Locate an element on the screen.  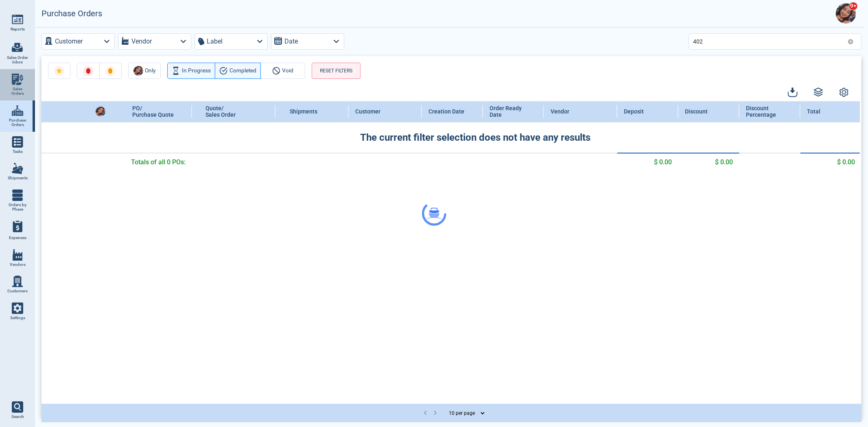
span: Purchase Orders is located at coordinates (18, 123).